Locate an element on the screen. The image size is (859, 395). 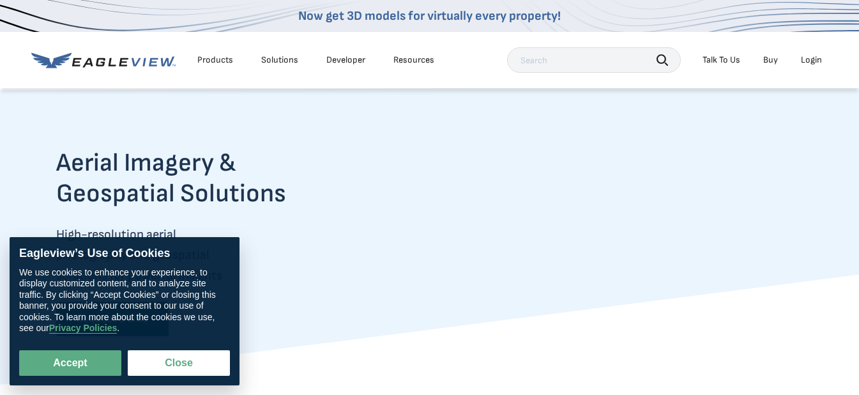
div: Talk To Us is located at coordinates (721, 60).